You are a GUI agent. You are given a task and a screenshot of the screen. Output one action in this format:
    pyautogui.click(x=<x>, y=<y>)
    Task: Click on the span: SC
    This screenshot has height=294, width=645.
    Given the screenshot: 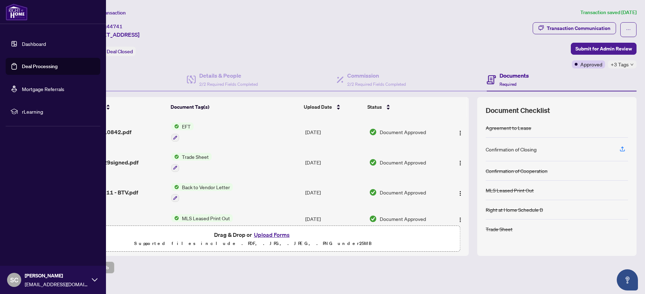 What is the action you would take?
    pyautogui.click(x=14, y=280)
    